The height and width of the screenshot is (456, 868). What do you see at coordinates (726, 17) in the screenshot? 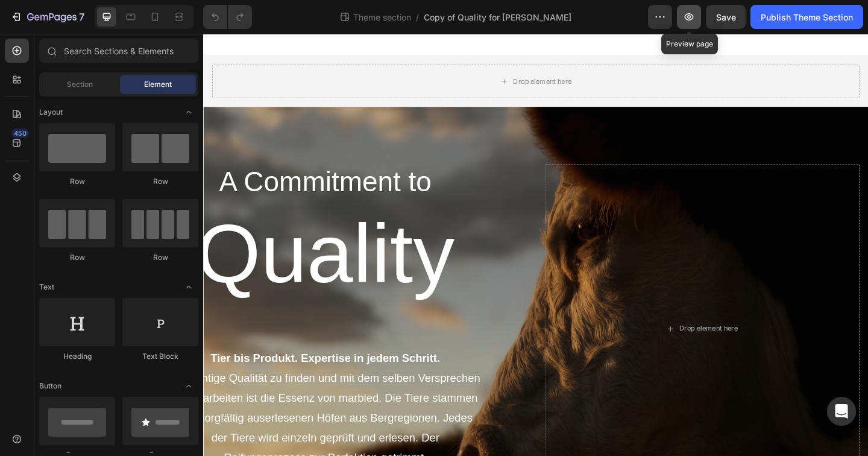
I see `button: Save` at bounding box center [726, 17].